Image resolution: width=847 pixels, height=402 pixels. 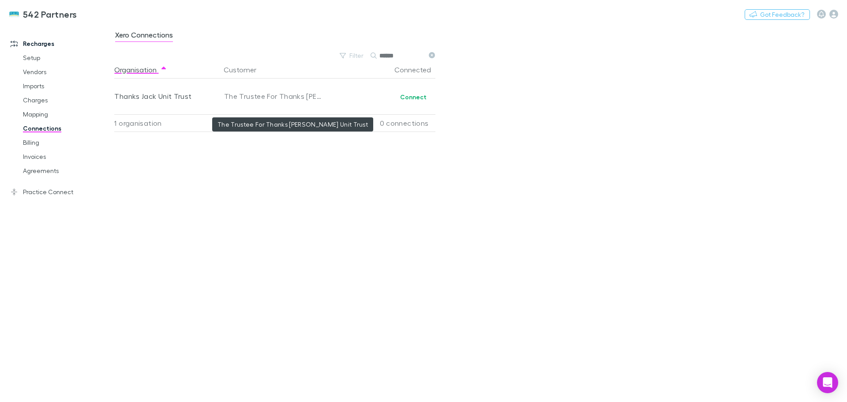 I want to click on a: Billing, so click(x=67, y=142).